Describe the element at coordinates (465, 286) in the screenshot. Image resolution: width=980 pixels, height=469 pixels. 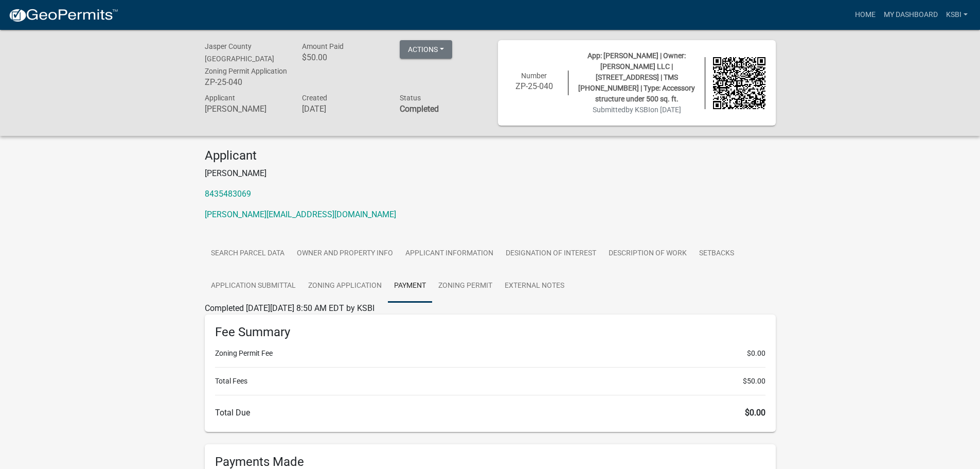
I see `a: Zoning Permit` at that location.